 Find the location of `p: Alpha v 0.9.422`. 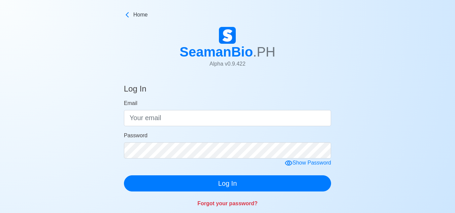

p: Alpha v 0.9.422 is located at coordinates (227, 64).